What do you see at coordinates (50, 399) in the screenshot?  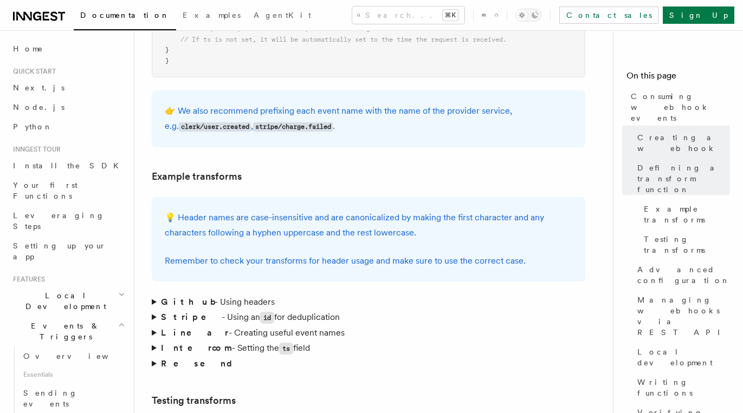 I see `span: Sending events` at bounding box center [50, 399].